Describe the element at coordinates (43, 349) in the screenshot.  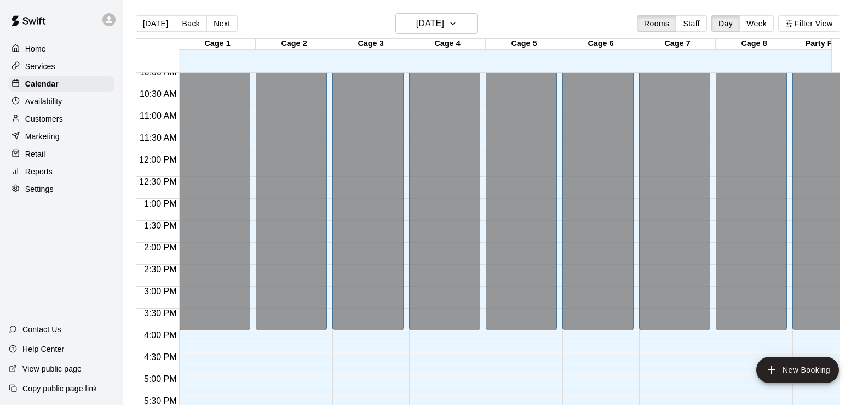
I see `p: Help Center` at that location.